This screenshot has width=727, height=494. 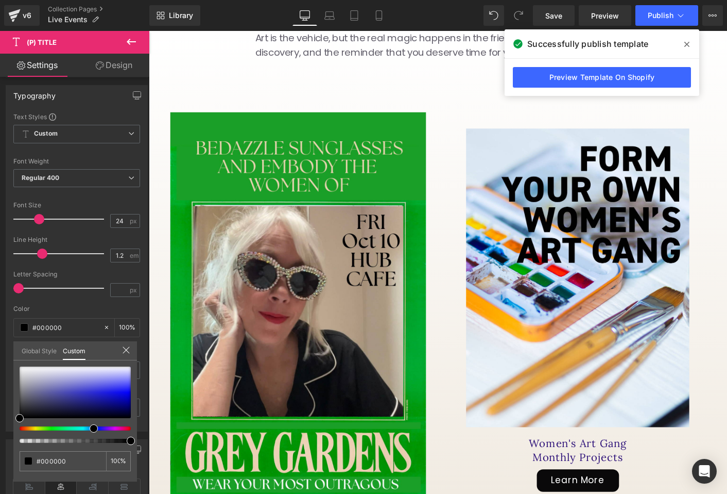 What do you see at coordinates (605, 15) in the screenshot?
I see `a: Preview` at bounding box center [605, 15].